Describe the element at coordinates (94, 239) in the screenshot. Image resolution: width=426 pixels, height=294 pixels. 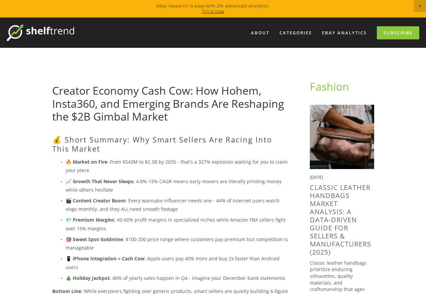
I see `strong: 🎯 Sweet Spot Goldmine` at that location.